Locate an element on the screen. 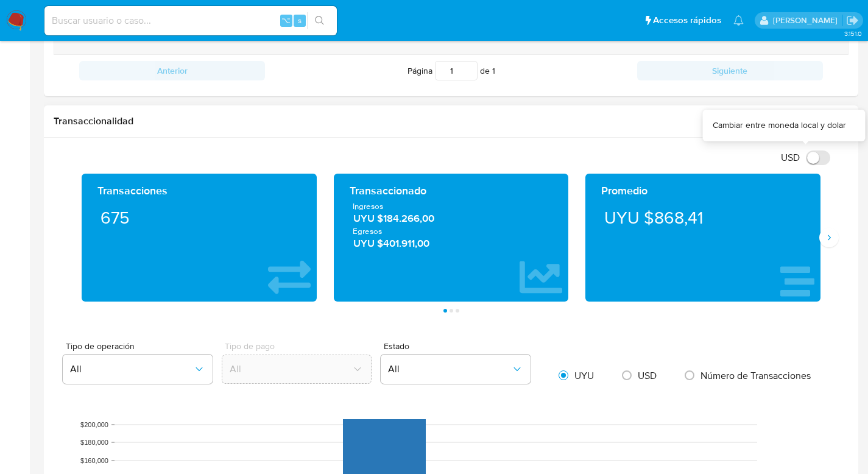 Image resolution: width=868 pixels, height=474 pixels. button: search-icon is located at coordinates (319, 21).